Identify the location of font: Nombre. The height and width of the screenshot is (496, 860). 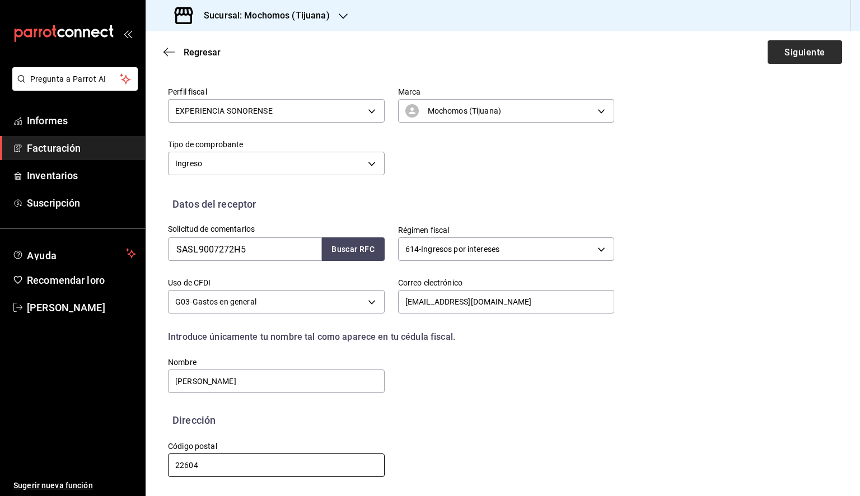
(182, 362).